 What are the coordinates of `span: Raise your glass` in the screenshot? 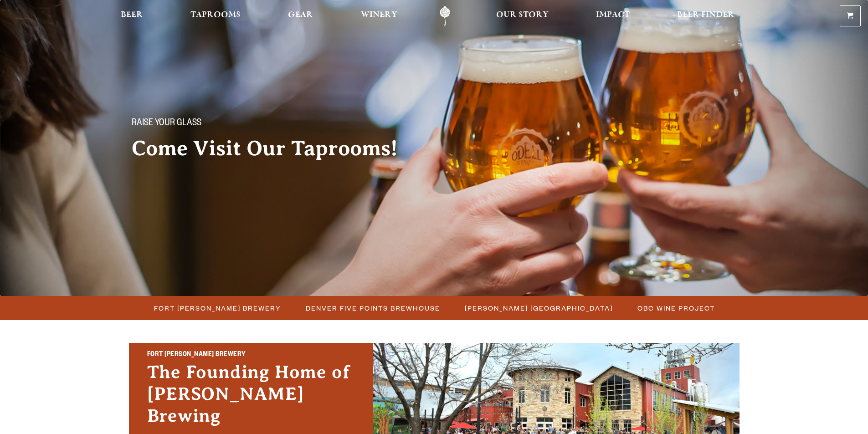 It's located at (166, 124).